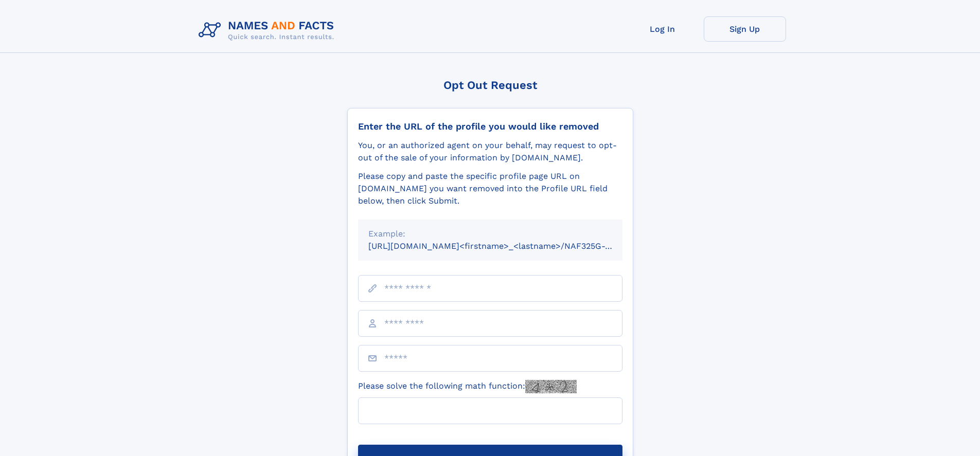 Image resolution: width=980 pixels, height=456 pixels. Describe the element at coordinates (490, 152) in the screenshot. I see `div: You, or an authorized agent on your behalf, may request to opt-out of the sale of your informatio...` at that location.